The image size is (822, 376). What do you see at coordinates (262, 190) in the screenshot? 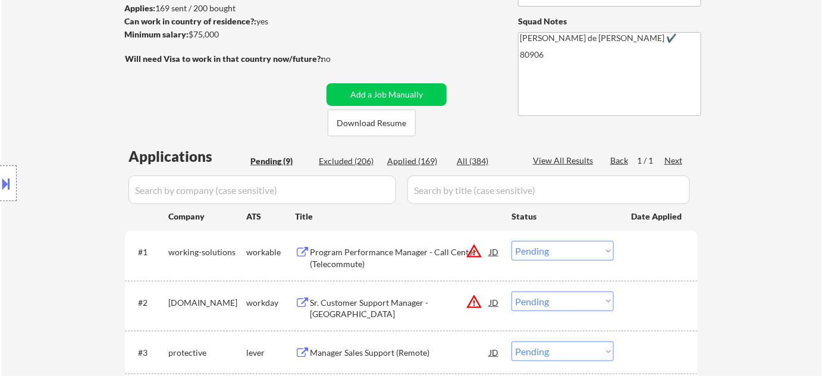
I see `input: Search by company (case sensitive)` at bounding box center [262, 190].